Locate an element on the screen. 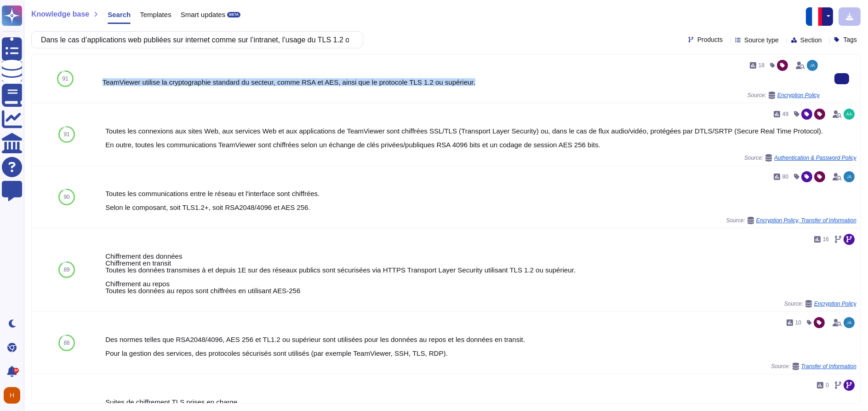 This screenshot has height=411, width=868. div: TeamViewer utilise la cryptographie standard du secteur, comme RSA et AES, ainsi que le protocole... is located at coordinates (461, 82).